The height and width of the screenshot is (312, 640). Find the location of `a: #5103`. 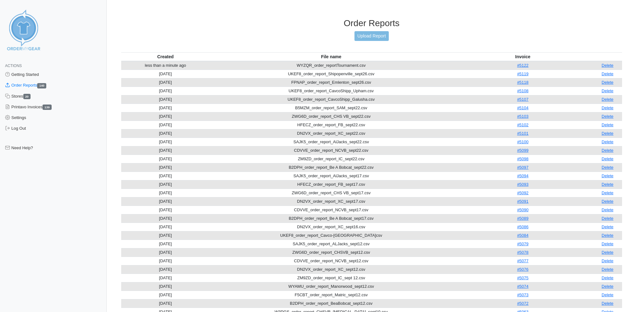

a: #5103 is located at coordinates (523, 116).